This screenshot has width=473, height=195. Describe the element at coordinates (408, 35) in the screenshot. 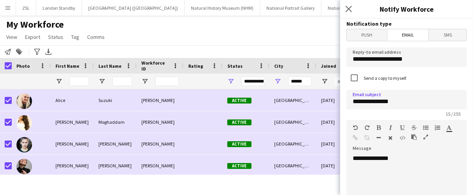

I see `span: Email` at that location.